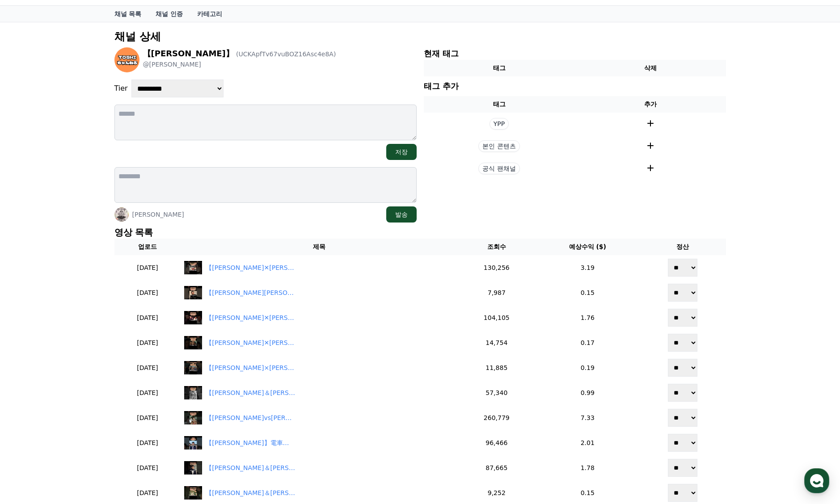  I want to click on th: 정산, so click(683, 247).